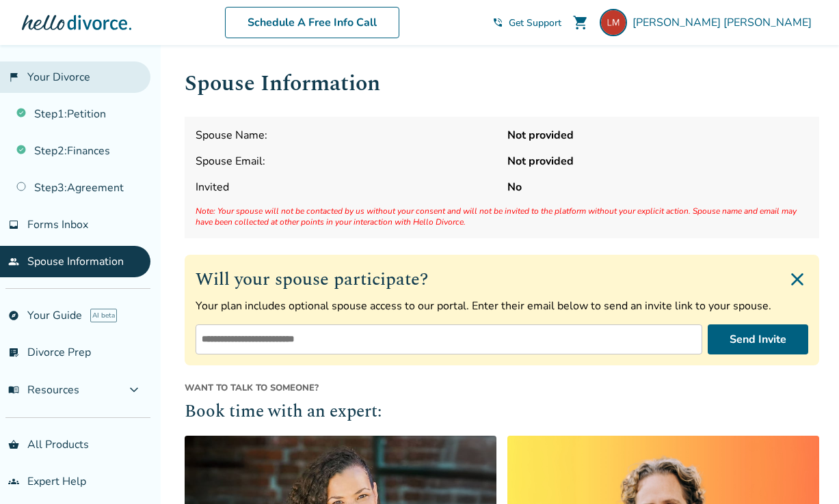  Describe the element at coordinates (535, 23) in the screenshot. I see `span: Get Support` at that location.